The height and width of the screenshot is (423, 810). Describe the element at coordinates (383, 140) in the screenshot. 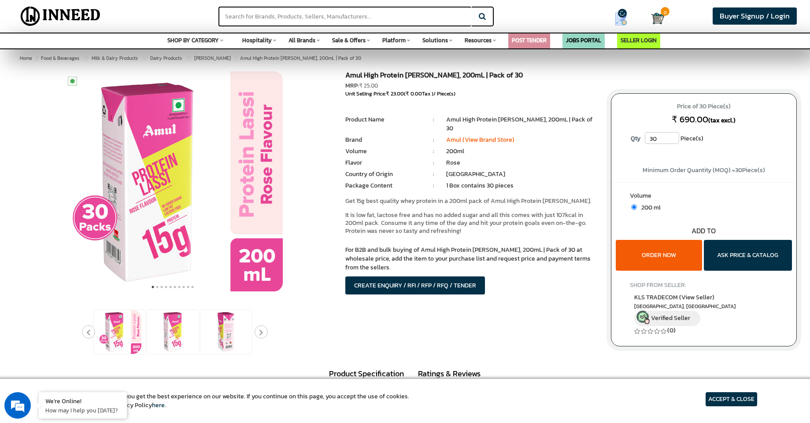

I see `li: Brand` at that location.